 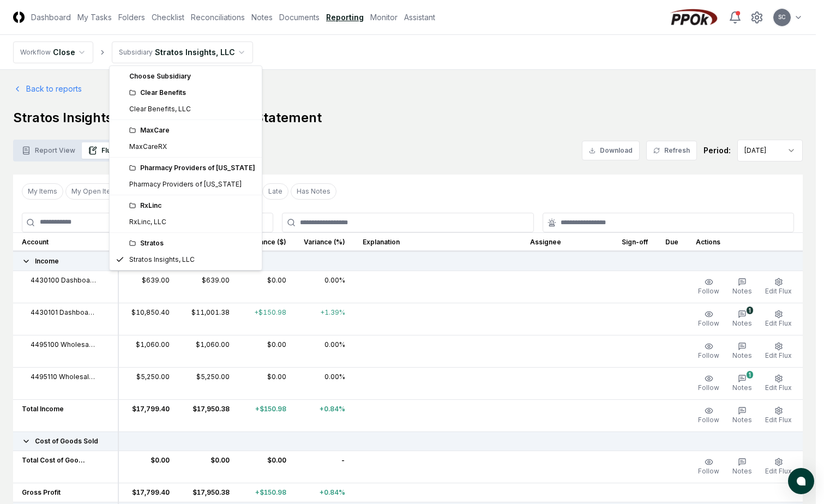 What do you see at coordinates (148, 147) in the screenshot?
I see `div: MaxCareRX` at bounding box center [148, 147].